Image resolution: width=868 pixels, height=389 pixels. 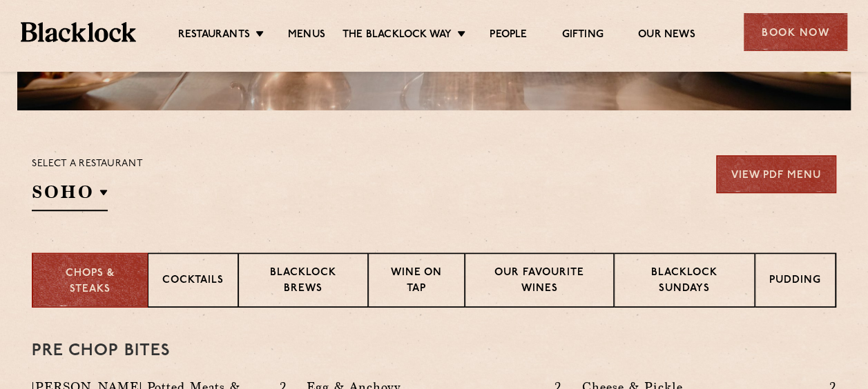 I want to click on h3: Pre Chop Bites, so click(x=434, y=351).